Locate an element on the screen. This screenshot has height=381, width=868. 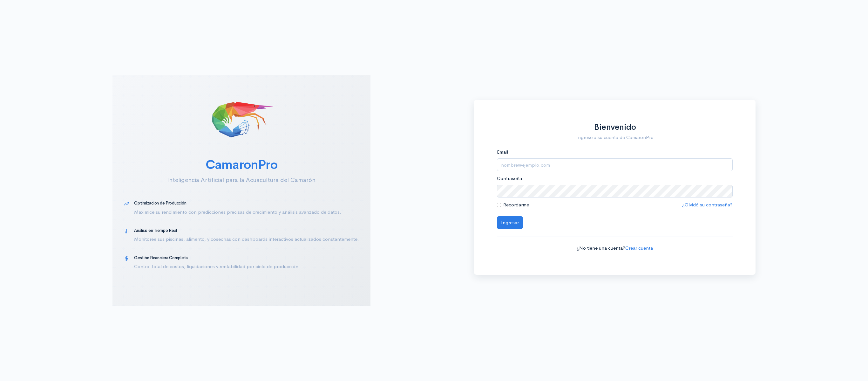
h5: Análisis en Tiempo Real is located at coordinates (246, 230).